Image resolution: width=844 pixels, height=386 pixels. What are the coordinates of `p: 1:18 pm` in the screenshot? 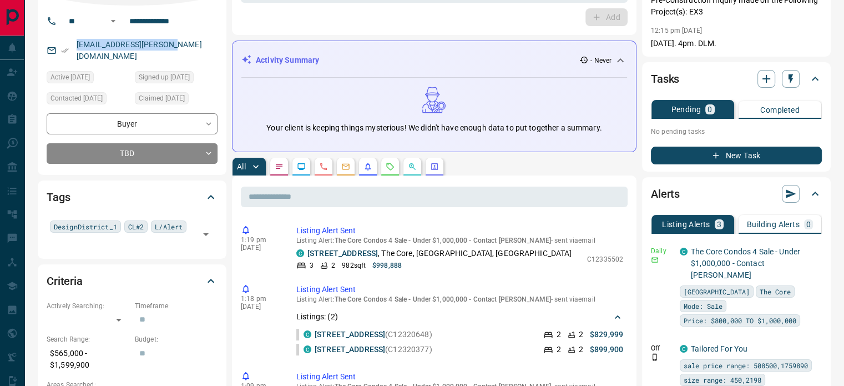 It's located at (260, 299).